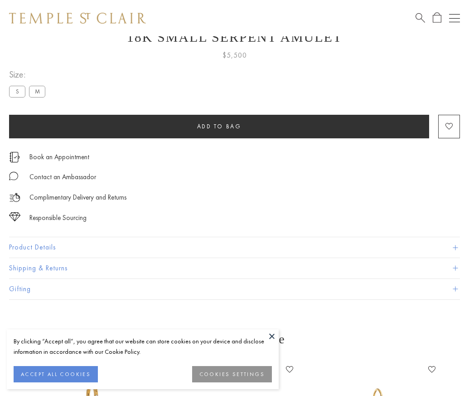  Describe the element at coordinates (234, 247) in the screenshot. I see `button: Product Details` at that location.